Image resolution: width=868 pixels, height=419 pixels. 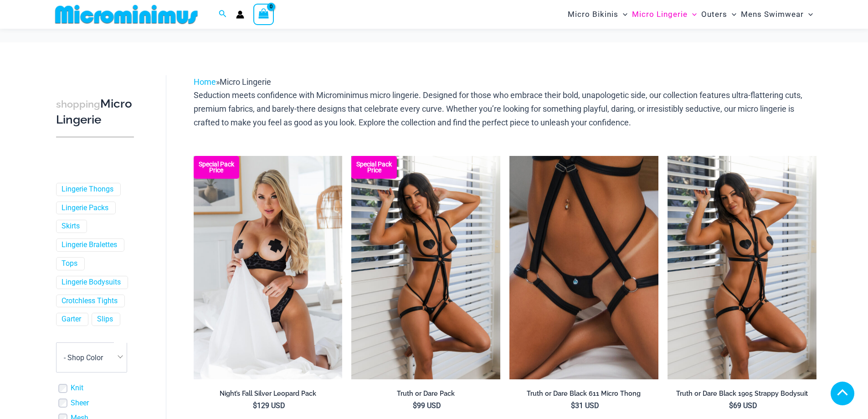 I want to click on bdi: 99 USD, so click(x=427, y=405).